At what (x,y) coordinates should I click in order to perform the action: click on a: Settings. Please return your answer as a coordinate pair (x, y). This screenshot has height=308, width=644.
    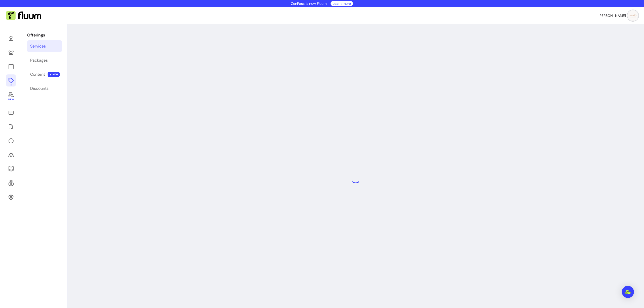
    Looking at the image, I should click on (11, 197).